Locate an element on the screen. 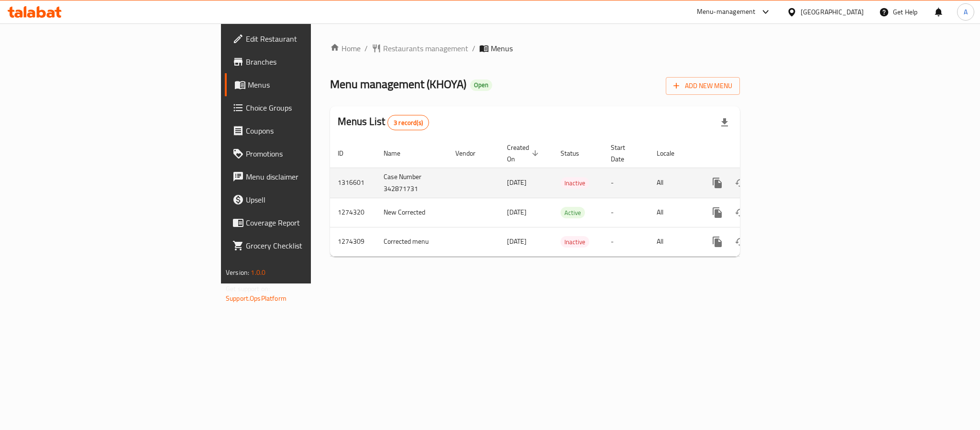  a: Menu disclaimer is located at coordinates (305, 177).